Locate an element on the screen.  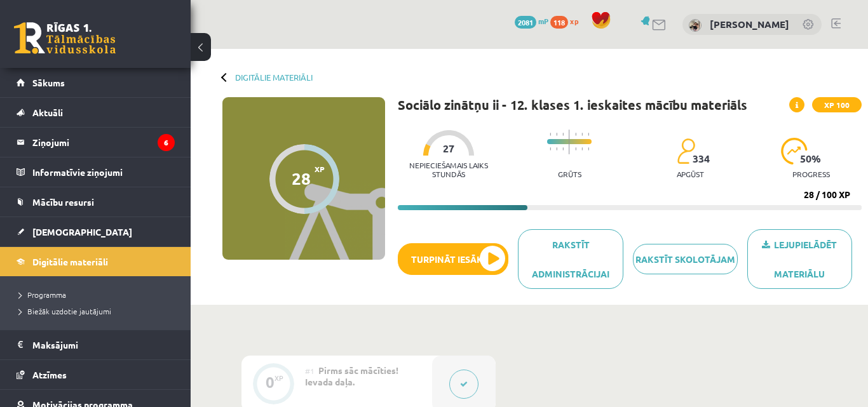
span: Programma is located at coordinates (42, 295).